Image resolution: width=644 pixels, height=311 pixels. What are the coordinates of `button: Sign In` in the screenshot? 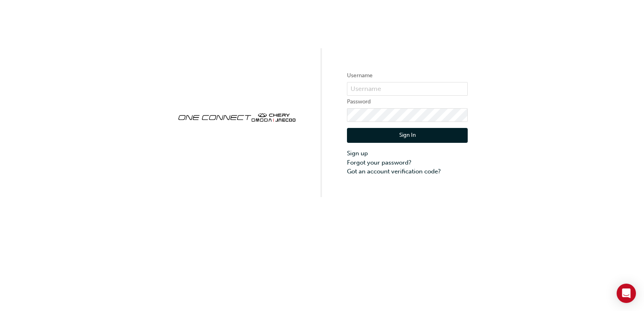 It's located at (407, 135).